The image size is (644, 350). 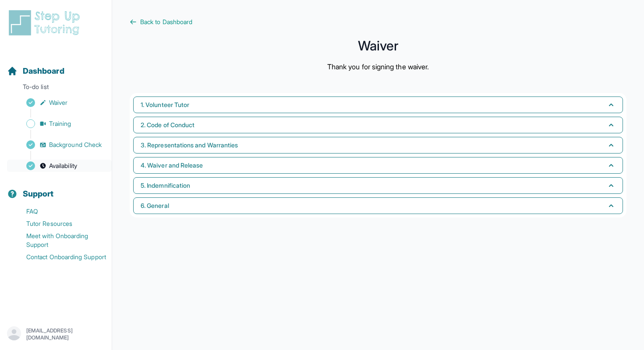 What do you see at coordinates (378, 145) in the screenshot?
I see `button: 3. Representations and Warranties` at bounding box center [378, 145].